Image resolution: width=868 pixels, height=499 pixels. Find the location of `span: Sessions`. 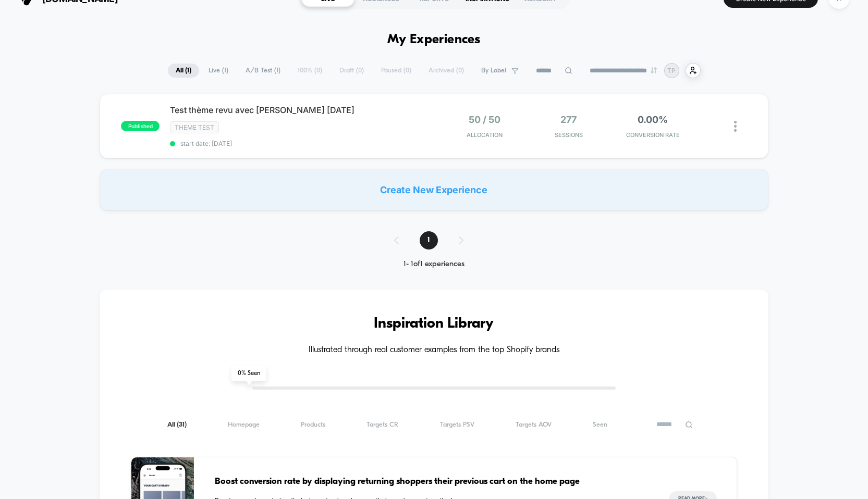

span: Sessions is located at coordinates (568, 135).